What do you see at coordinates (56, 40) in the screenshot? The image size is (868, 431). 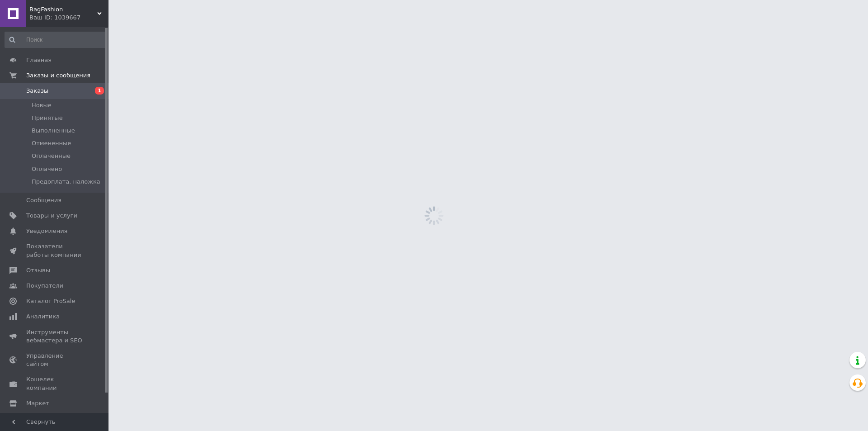 I see `input: Поиск` at bounding box center [56, 40].